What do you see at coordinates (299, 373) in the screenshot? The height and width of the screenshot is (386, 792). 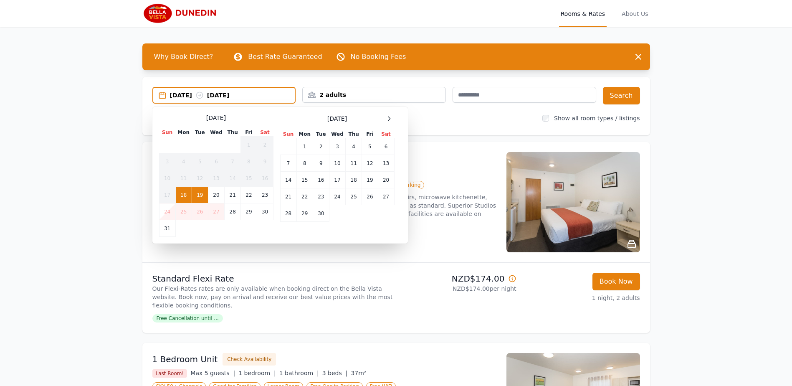 I see `span: 1 bathroom |` at bounding box center [299, 373].